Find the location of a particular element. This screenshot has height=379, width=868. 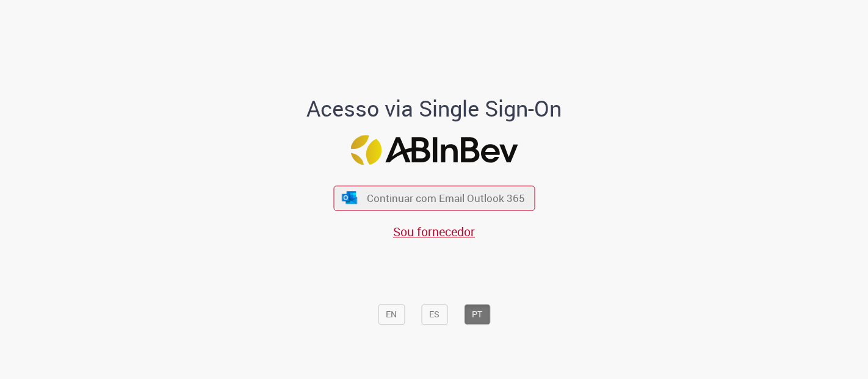

img: ícone Azure/Microsoft 360 is located at coordinates (350, 197).